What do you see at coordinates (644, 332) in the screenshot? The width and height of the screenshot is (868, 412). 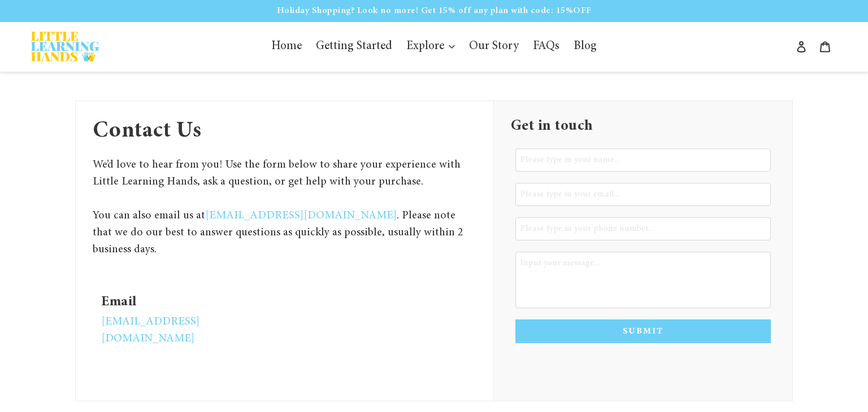 I see `button: SUBMIT` at bounding box center [644, 332].